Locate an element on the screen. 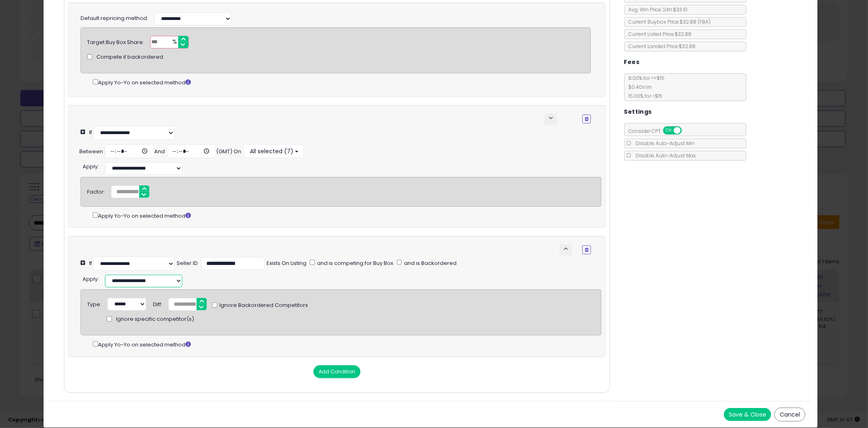 This screenshot has width=868, height=428. span: Avg. Win Price 24h: $33.61 is located at coordinates (656, 10).